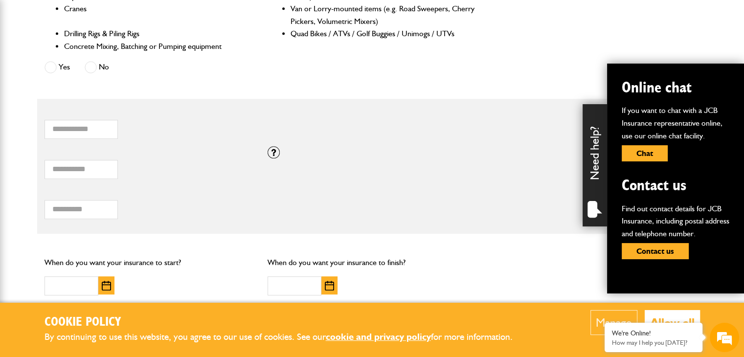 The image size is (744, 357). I want to click on p: How may I help you today?, so click(654, 342).